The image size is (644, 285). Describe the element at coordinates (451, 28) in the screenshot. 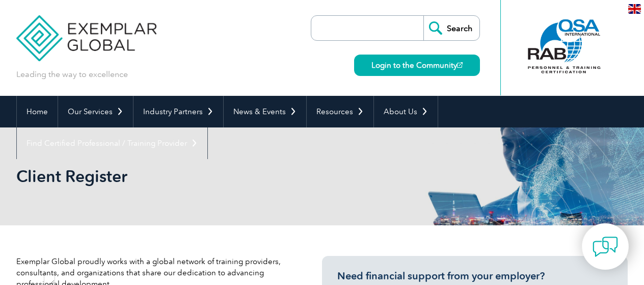

I see `input: Search` at that location.